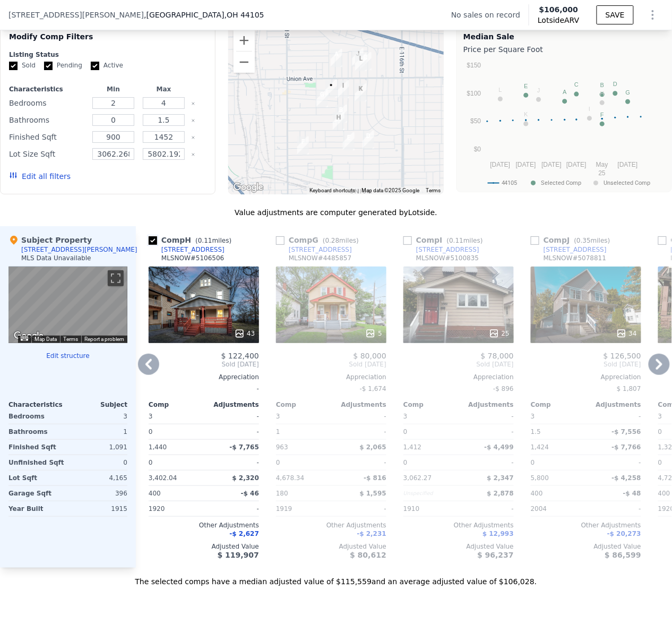 The image size is (672, 632). Describe the element at coordinates (37, 463) in the screenshot. I see `div: Unfinished Sqft` at that location.